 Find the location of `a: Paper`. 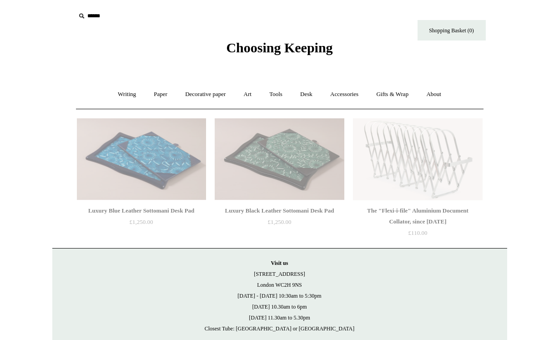

a: Paper is located at coordinates (161, 94).